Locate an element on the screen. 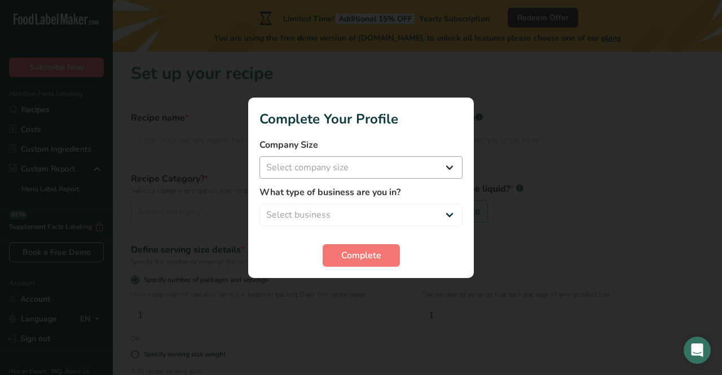 The height and width of the screenshot is (375, 722). label: What type of business are you in? is located at coordinates (361, 192).